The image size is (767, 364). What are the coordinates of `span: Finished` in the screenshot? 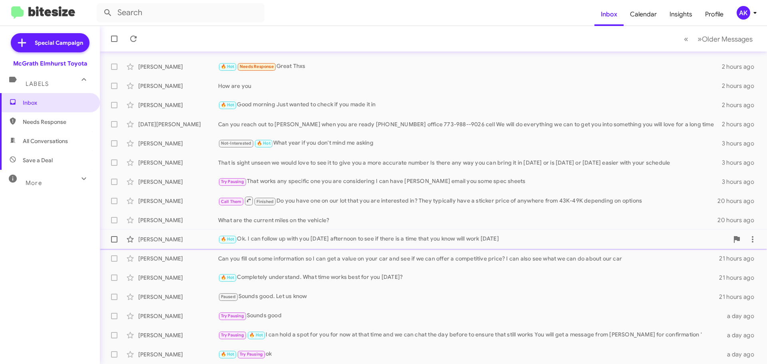 It's located at (265, 201).